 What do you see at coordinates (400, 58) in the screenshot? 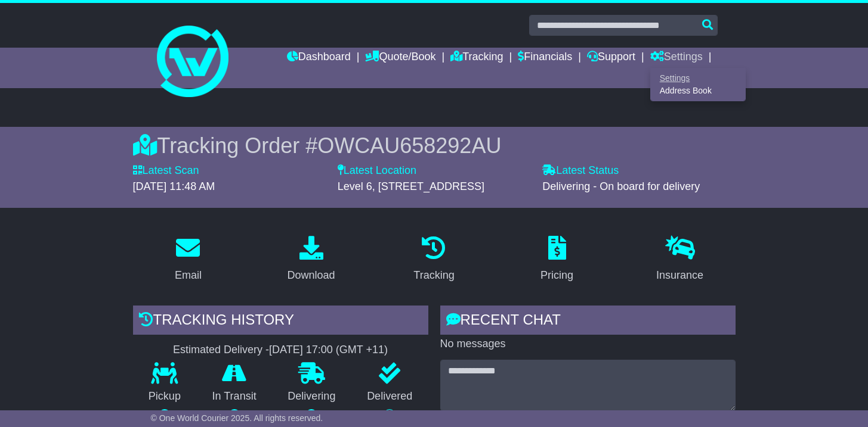
I see `a: Quote/Book` at bounding box center [400, 58].